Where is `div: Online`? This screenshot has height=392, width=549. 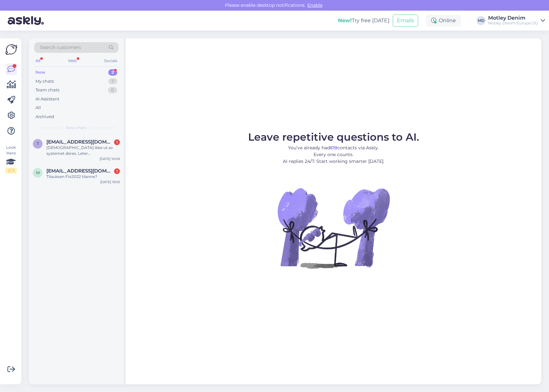 div: Online is located at coordinates (443, 21).